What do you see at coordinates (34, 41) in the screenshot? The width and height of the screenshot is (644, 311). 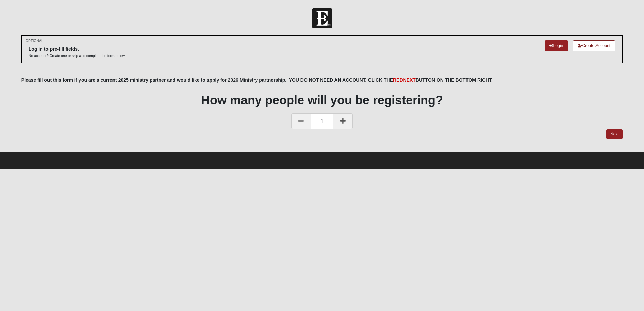 I see `small: OPTIONAL` at bounding box center [34, 41].